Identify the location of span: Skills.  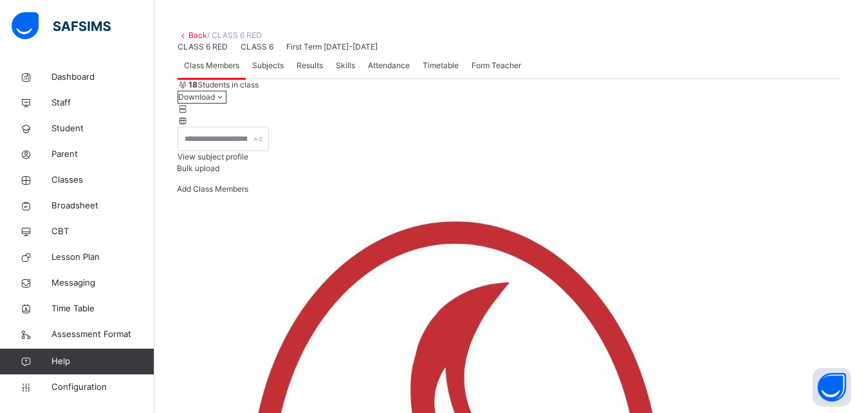
(346, 66).